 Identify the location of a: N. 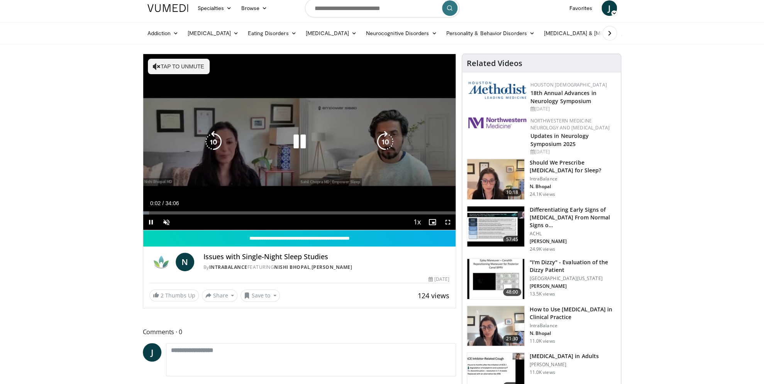
(185, 262).